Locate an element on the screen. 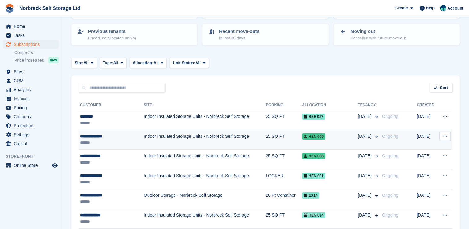 The height and width of the screenshot is (229, 469). p: Ended, no allocated unit(s) is located at coordinates (112, 38).